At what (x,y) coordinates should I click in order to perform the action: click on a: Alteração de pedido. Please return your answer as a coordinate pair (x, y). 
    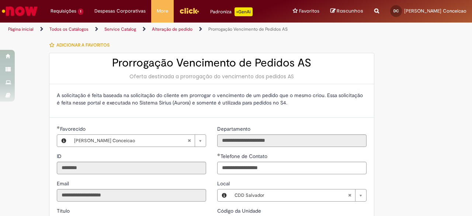
    Looking at the image, I should click on (172, 29).